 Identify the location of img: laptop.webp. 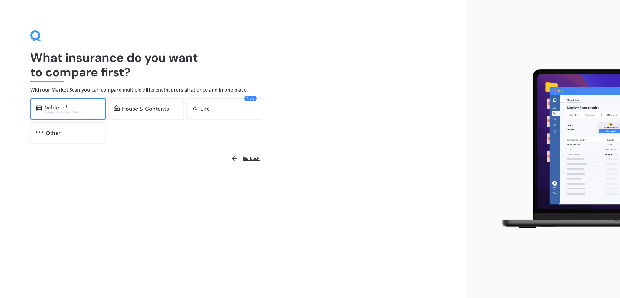
(557, 149).